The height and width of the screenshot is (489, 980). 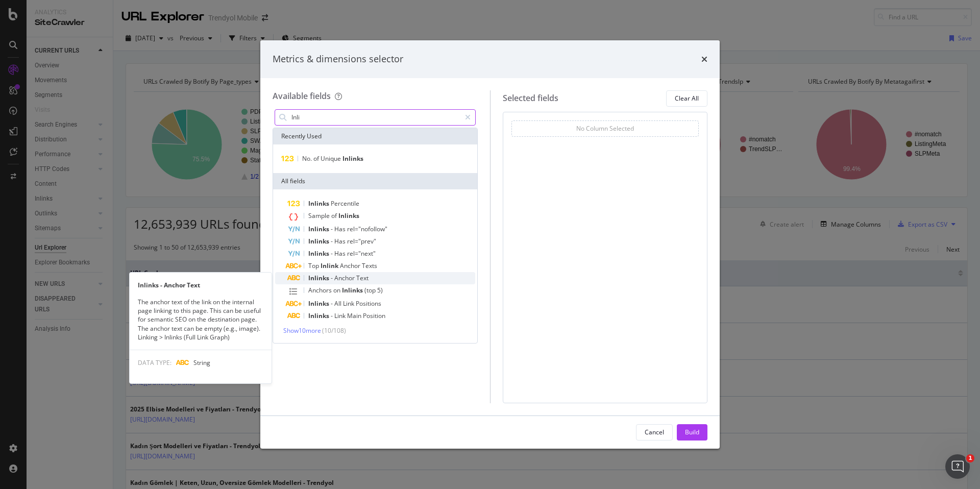 I want to click on span: Inlink, so click(x=330, y=265).